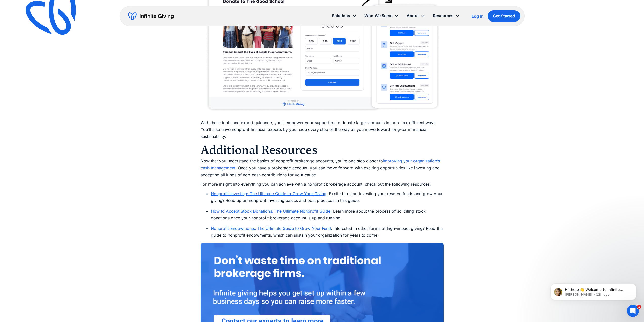 This screenshot has height=322, width=644. What do you see at coordinates (322, 184) in the screenshot?
I see `p: For more insight into everything you can achieve with a nonprofit brokerage account, check out th...` at bounding box center [322, 184].